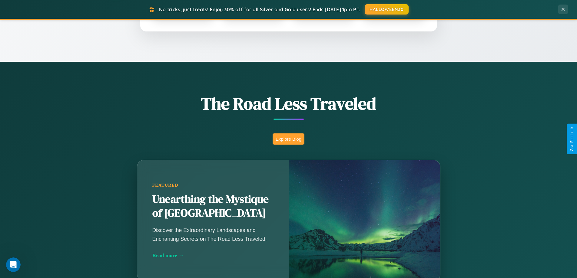 The height and width of the screenshot is (278, 577). Describe the element at coordinates (213, 235) in the screenshot. I see `p: Discover the Extraordinary Landscapes and Enchanting Secrets on The Road Less Traveled.` at that location.